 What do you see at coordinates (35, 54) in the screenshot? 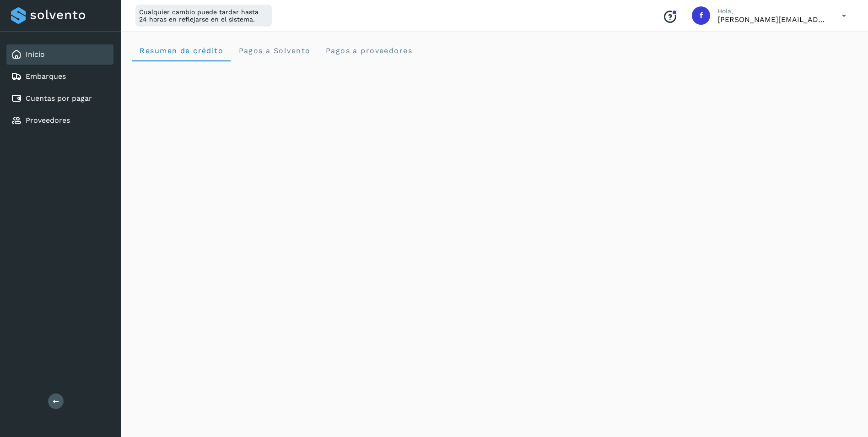
I see `a: Inicio` at bounding box center [35, 54].